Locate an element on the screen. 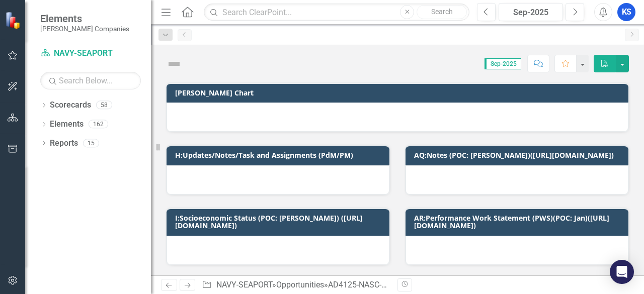 The image size is (644, 294). button: Search is located at coordinates (442, 12).